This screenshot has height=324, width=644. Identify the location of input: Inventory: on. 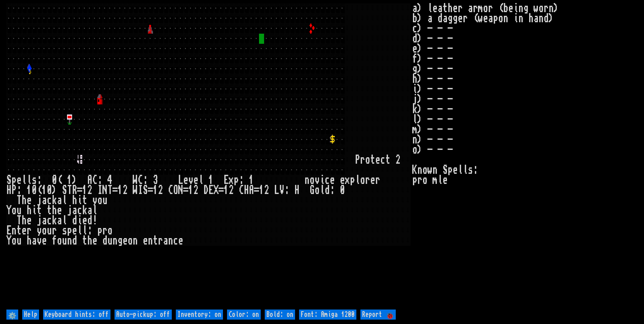
(199, 314).